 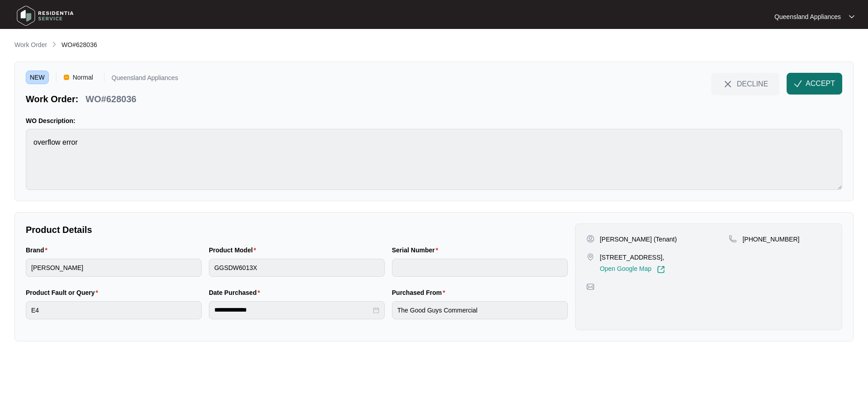 I want to click on img: dropdown arrow, so click(x=852, y=17).